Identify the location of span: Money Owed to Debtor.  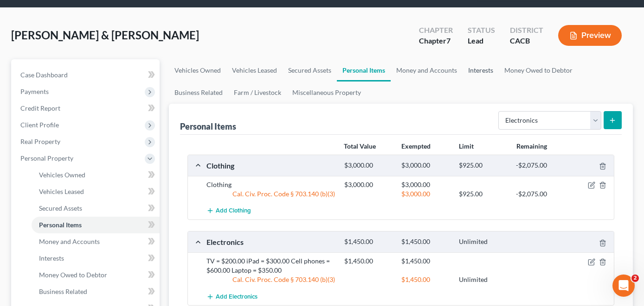
(73, 275).